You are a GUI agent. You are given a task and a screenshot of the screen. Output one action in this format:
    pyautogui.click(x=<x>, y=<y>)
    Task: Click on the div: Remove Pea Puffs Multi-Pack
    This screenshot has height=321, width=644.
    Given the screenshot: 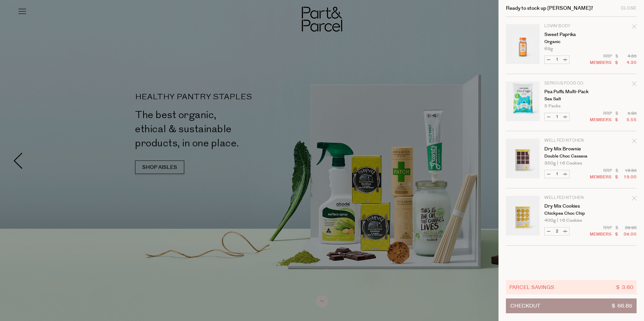 What is the action you would take?
    pyautogui.click(x=634, y=85)
    